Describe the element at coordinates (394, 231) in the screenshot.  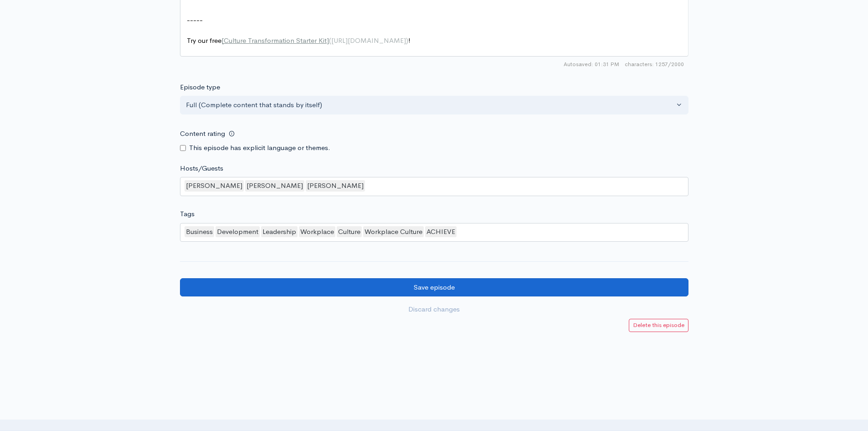
I see `div: Workplace Culture` at that location.